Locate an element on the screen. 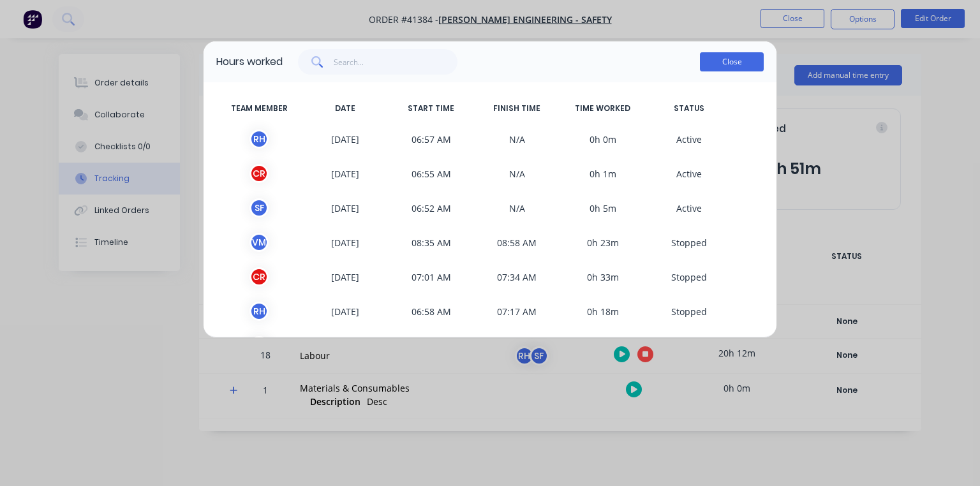  span: STATUS is located at coordinates (688, 109).